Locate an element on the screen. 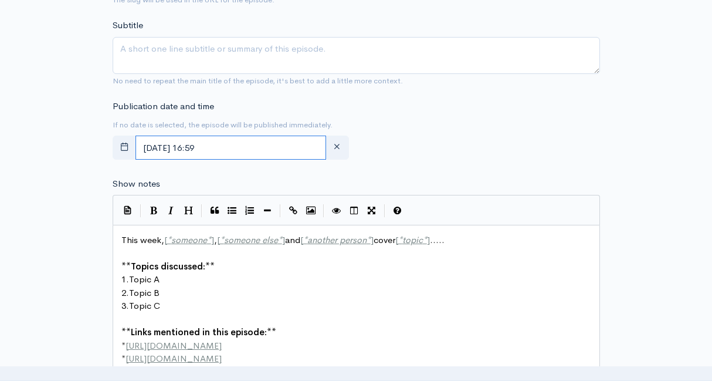 The height and width of the screenshot is (381, 712). button: Toggle Side by Side is located at coordinates (354, 211).